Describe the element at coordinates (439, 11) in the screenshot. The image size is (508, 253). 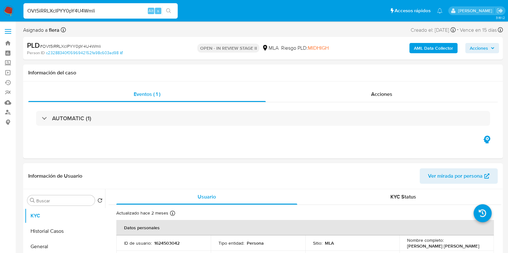
I see `a: Notificaciones` at that location.